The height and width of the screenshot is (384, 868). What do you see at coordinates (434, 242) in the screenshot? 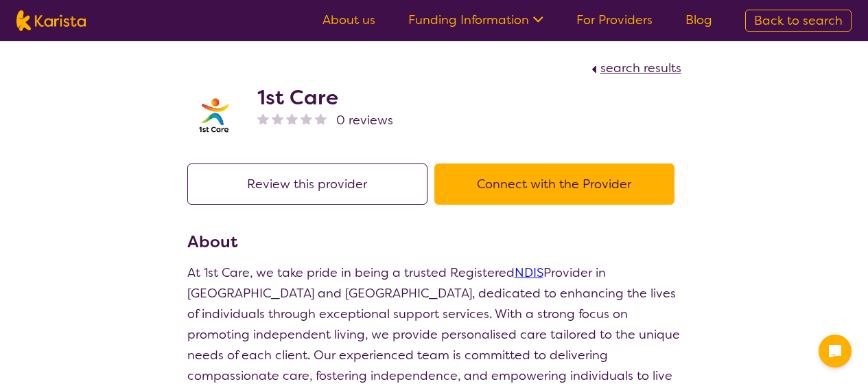
I see `h3: About` at bounding box center [434, 242].